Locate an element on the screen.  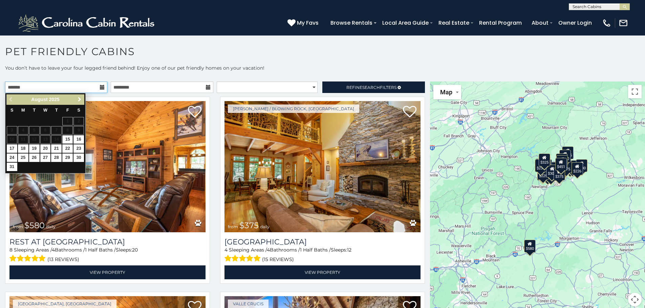
img: Mountain Song Lodge is located at coordinates (322, 167).